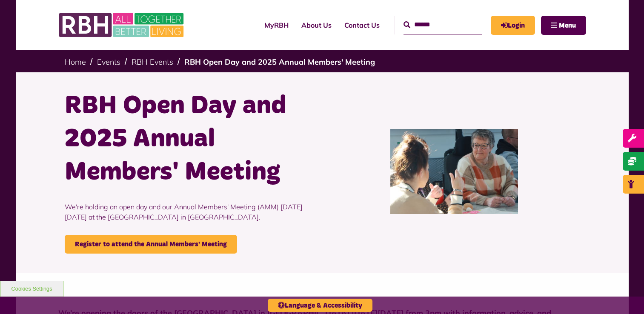  Describe the element at coordinates (123, 25) in the screenshot. I see `img: RBH` at that location.